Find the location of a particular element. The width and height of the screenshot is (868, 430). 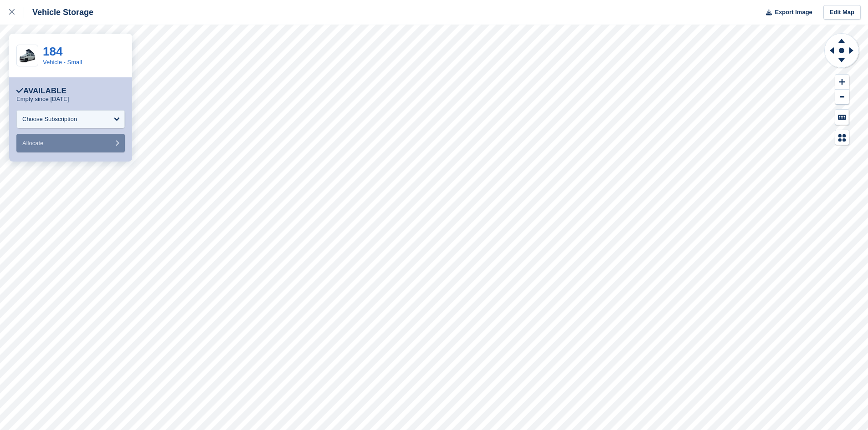

span: Export Image is located at coordinates (793, 12).